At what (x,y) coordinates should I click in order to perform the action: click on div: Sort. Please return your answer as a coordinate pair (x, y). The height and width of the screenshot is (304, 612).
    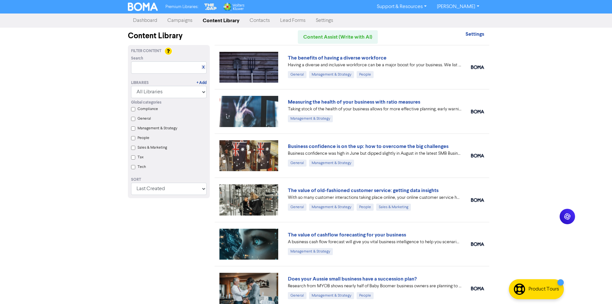
    Looking at the image, I should click on (169, 180).